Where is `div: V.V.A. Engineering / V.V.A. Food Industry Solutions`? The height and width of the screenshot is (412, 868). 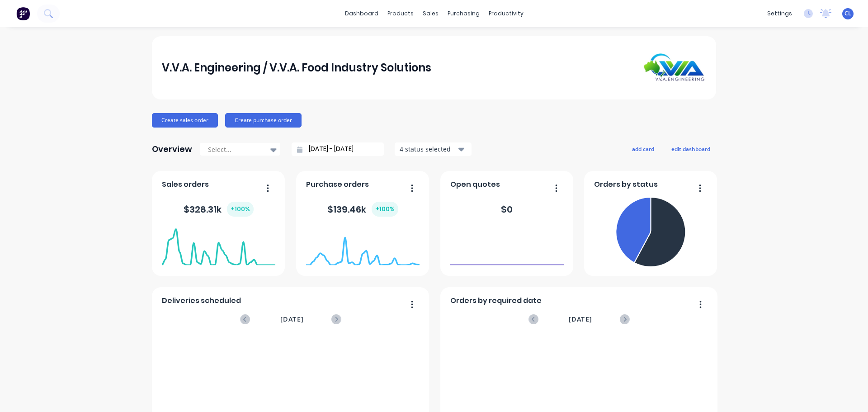
div: V.V.A. Engineering / V.V.A. Food Industry Solutions is located at coordinates (297, 68).